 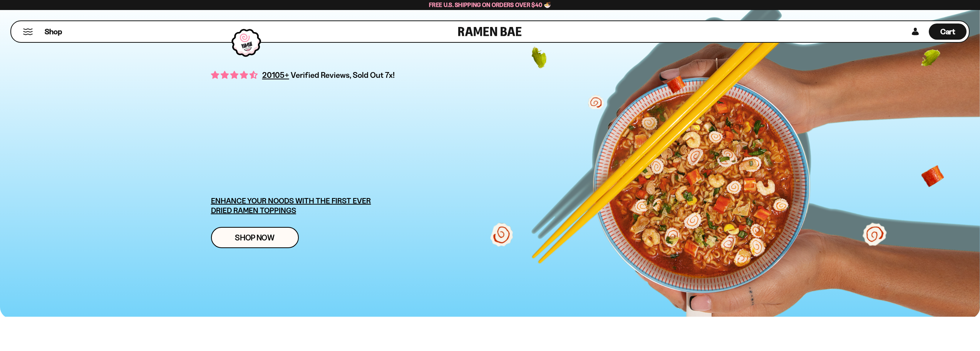 I want to click on a: Cart, so click(x=948, y=32).